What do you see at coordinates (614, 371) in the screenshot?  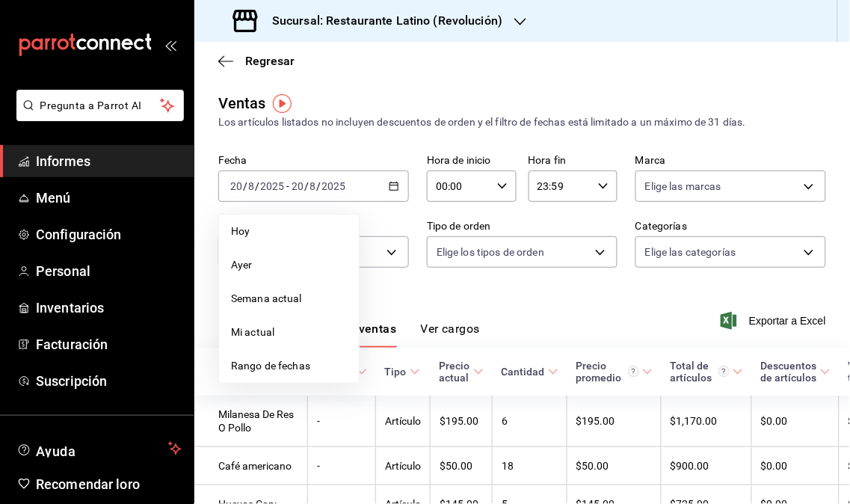 I see `span: Precio promedio` at bounding box center [614, 371].